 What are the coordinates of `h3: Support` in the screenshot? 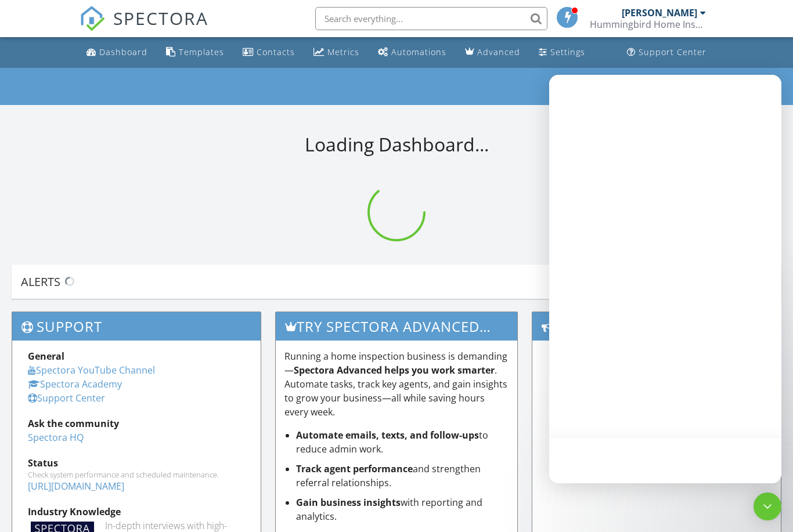 It's located at (136, 326).